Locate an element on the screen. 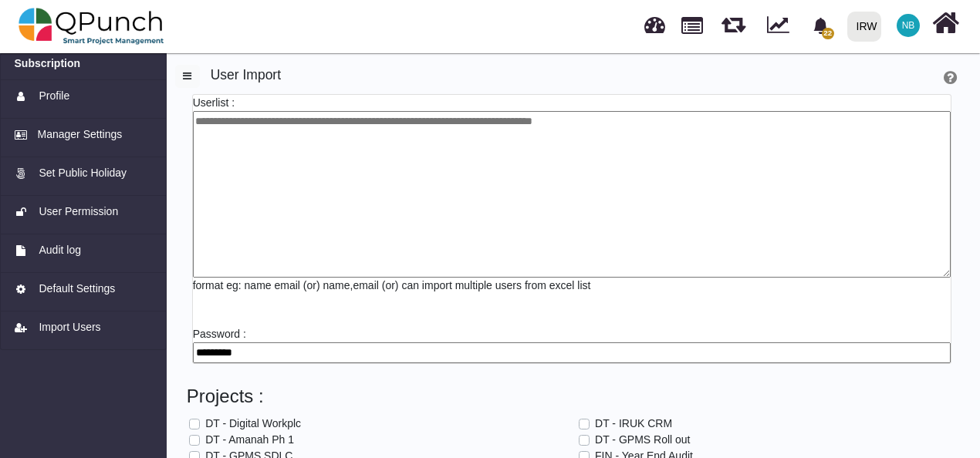 The width and height of the screenshot is (980, 458). div: DT - GPMS Roll out is located at coordinates (642, 440).